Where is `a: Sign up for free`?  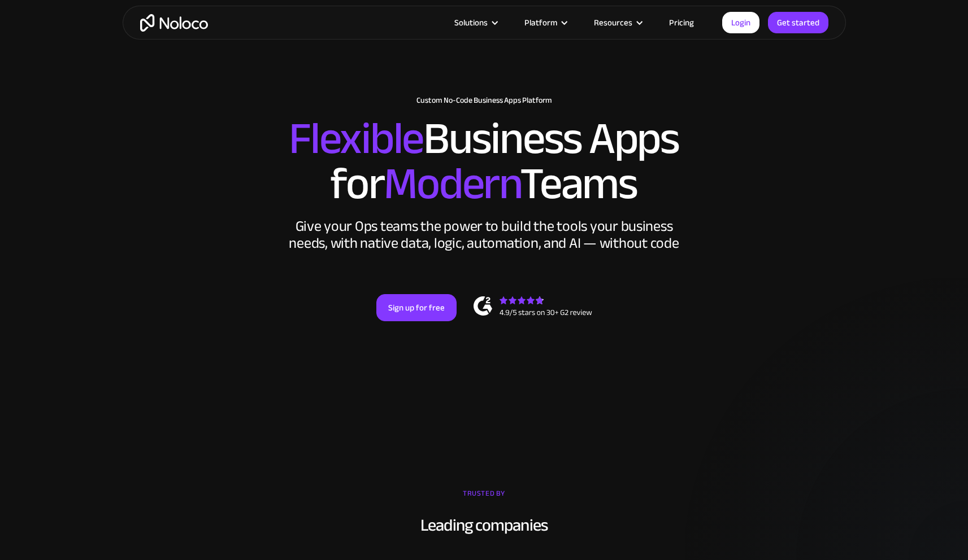
a: Sign up for free is located at coordinates (417, 308).